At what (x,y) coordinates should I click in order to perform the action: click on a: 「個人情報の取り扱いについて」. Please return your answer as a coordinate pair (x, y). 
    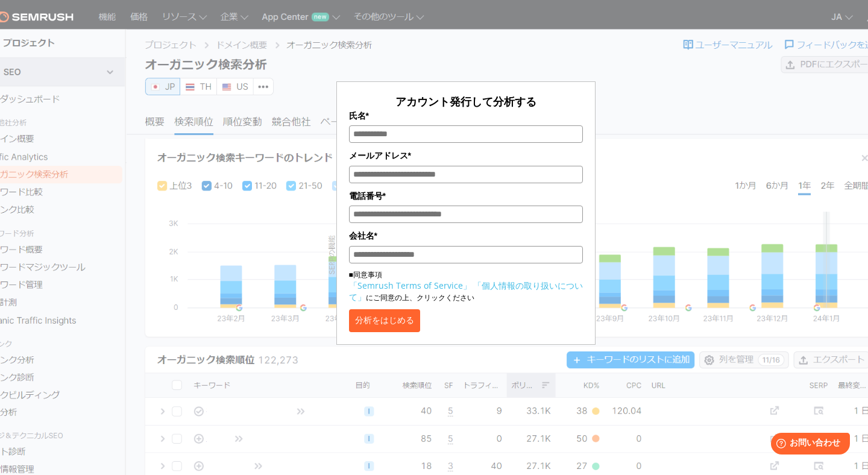
    Looking at the image, I should click on (466, 291).